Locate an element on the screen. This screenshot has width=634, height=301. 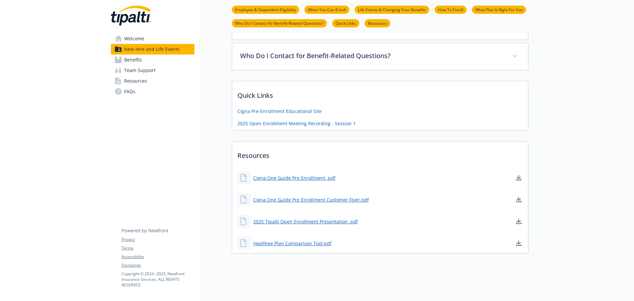
a: Terms is located at coordinates (158, 248).